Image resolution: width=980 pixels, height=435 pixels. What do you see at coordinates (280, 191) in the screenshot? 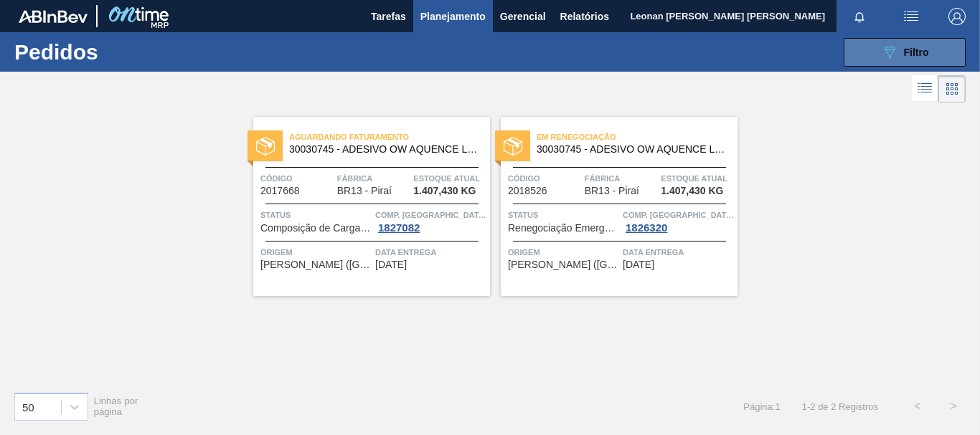
I see `span: 2017668` at bounding box center [280, 191].